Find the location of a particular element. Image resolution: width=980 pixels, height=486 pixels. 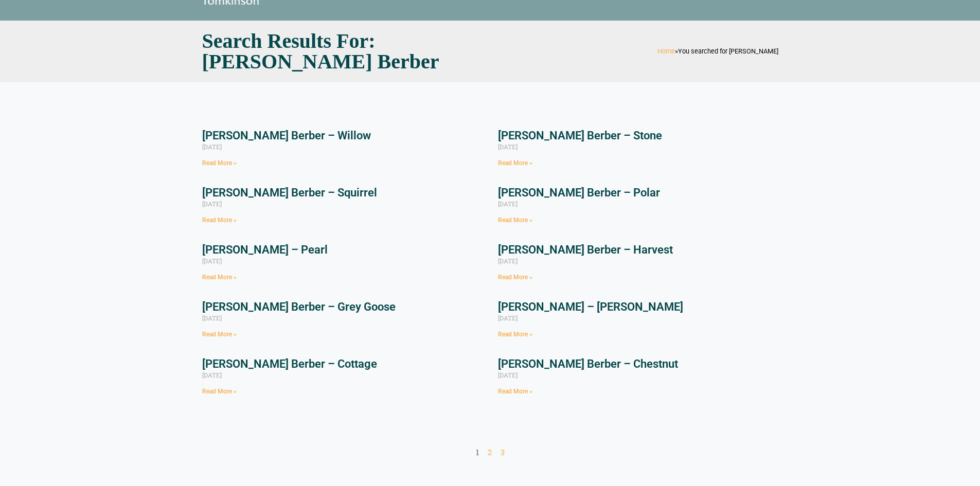

a: Read more about Tomkinson Berber – Squirrel is located at coordinates (220, 221).